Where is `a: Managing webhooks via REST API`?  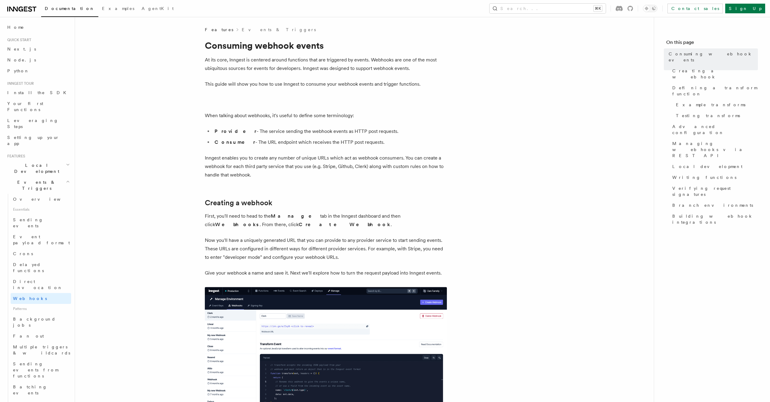 a: Managing webhooks via REST API is located at coordinates (713, 149).